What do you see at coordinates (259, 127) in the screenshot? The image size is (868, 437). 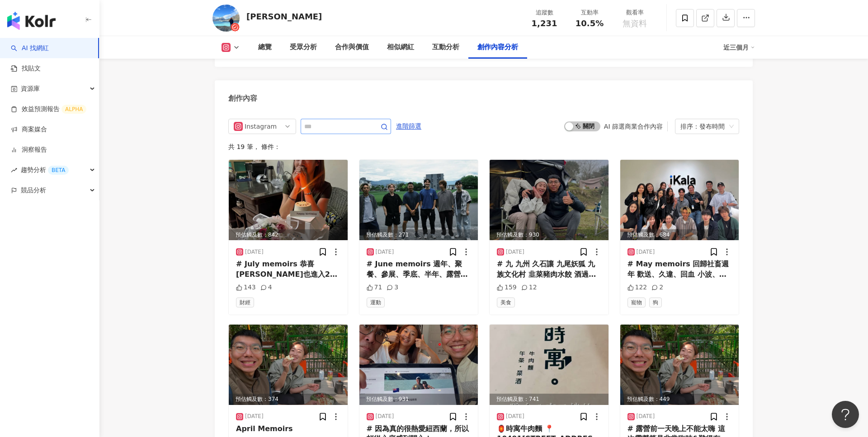 I see `div: Instagram` at bounding box center [259, 127].